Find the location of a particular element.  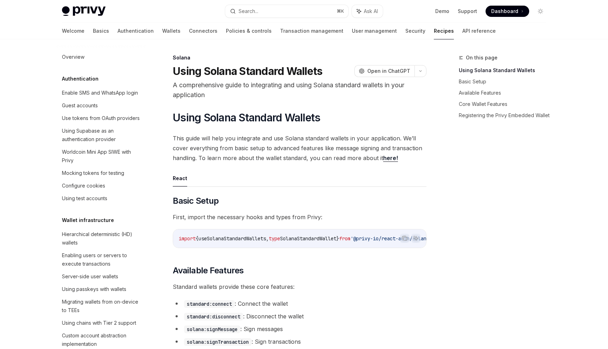

div: Overview is located at coordinates (73, 57).